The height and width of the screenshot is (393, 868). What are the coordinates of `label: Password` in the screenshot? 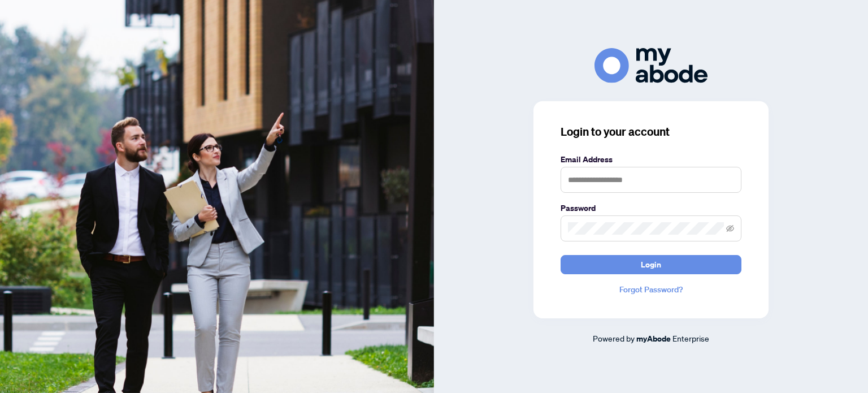 It's located at (651, 208).